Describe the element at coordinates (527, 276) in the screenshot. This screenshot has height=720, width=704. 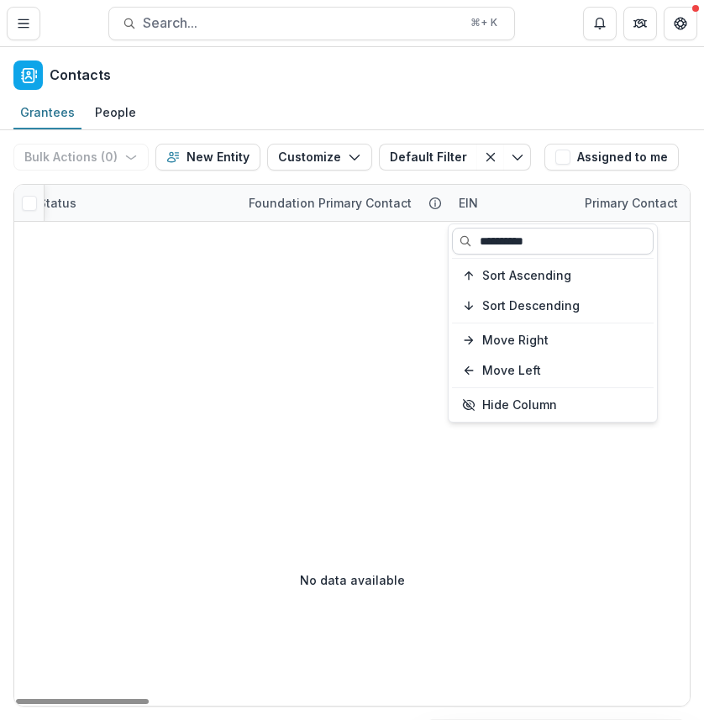
I see `span: Sort Ascending` at that location.